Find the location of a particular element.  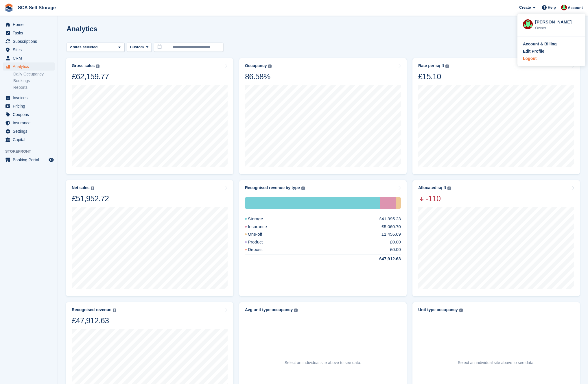

div: £51,952.72 is located at coordinates (90, 199).